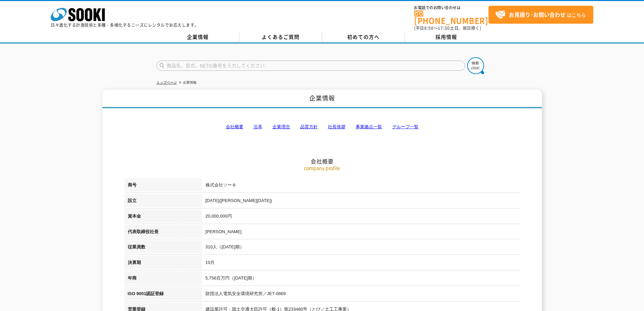 The image size is (644, 311). What do you see at coordinates (311, 66) in the screenshot?
I see `input: 商品名、型式、NETIS番号を入力してください` at bounding box center [311, 66].